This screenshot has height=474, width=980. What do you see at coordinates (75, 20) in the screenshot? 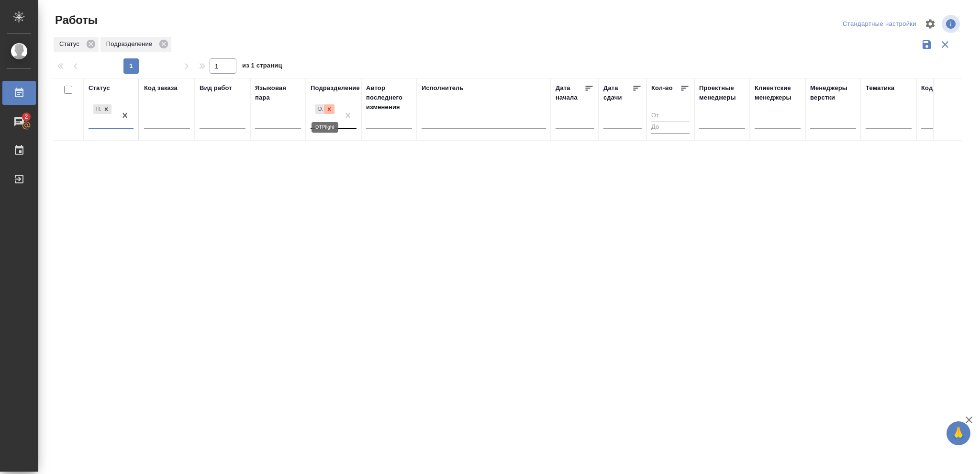
I see `span: Работы` at bounding box center [75, 20].